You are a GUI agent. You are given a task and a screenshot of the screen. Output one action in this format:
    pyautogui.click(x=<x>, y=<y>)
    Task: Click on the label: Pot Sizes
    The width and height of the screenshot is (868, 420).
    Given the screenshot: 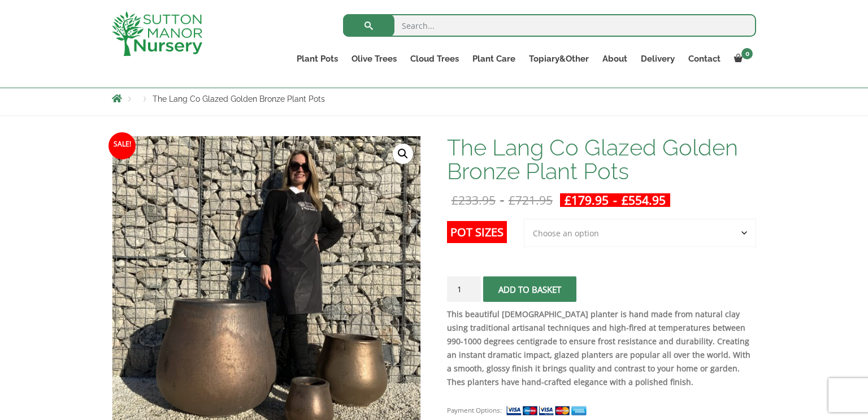 What is the action you would take?
    pyautogui.click(x=477, y=232)
    